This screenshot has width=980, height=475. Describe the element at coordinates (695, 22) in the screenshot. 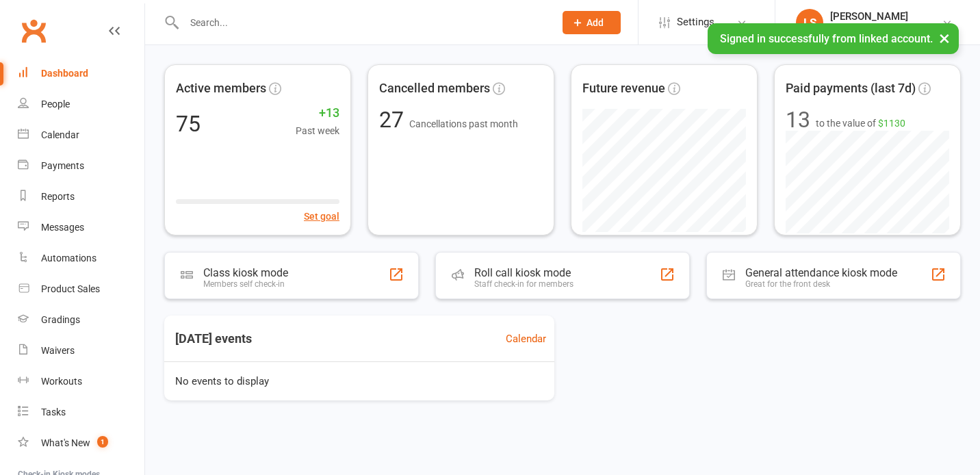

I see `span: Settings` at that location.